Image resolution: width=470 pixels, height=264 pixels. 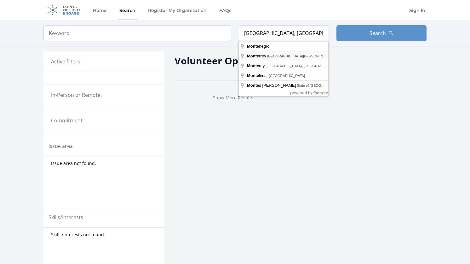 I want to click on input: Keyword, so click(x=137, y=33).